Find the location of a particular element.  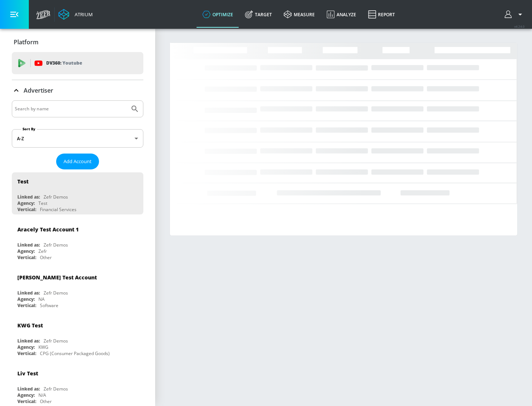

a: optimize is located at coordinates (218, 14).